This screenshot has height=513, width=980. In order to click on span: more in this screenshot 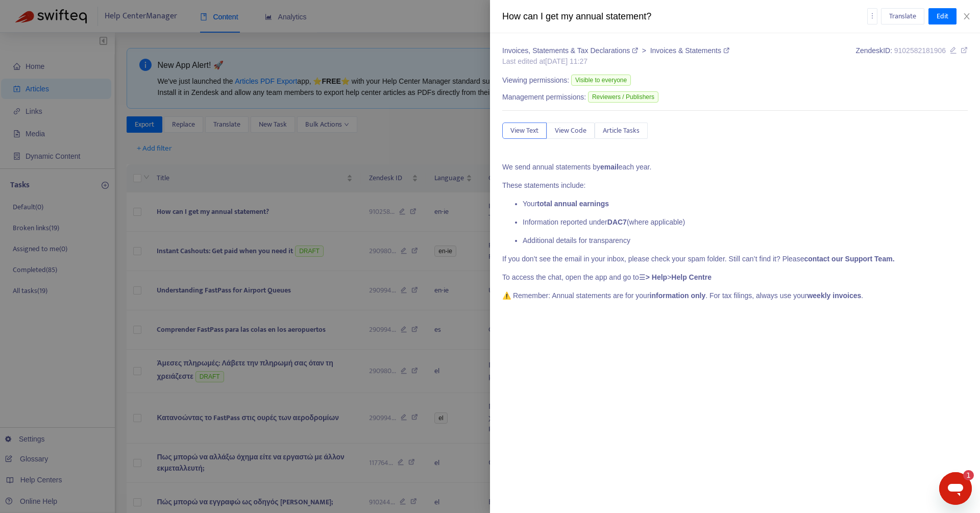, I will do `click(872, 16)`.